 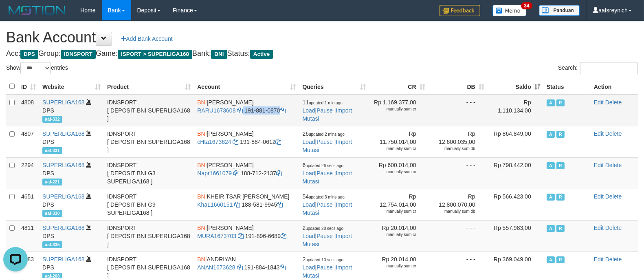 I want to click on td: Rp 12.600.035,00, so click(x=458, y=142).